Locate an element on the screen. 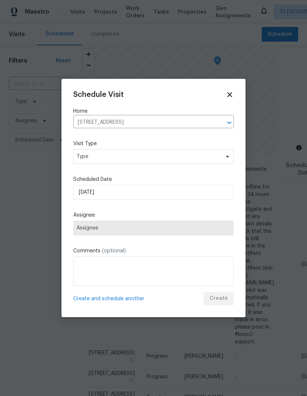  label: Scheduled Date is located at coordinates (154, 180).